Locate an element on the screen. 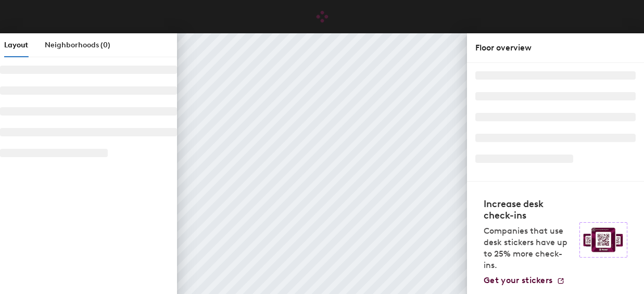  div: Floor overview is located at coordinates (555, 48).